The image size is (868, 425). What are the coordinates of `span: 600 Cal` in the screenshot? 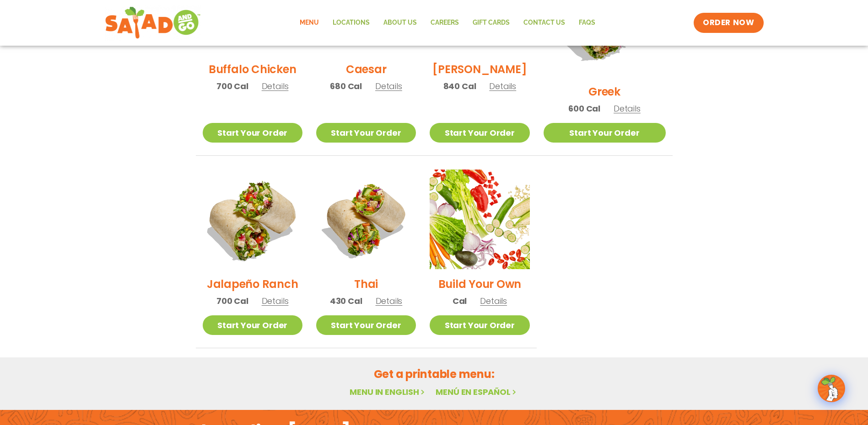 It's located at (585, 108).